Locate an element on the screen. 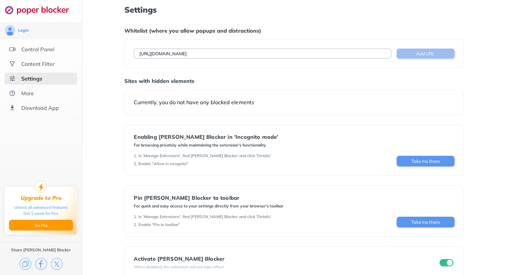 This screenshot has height=275, width=506. div: More is located at coordinates (28, 93).